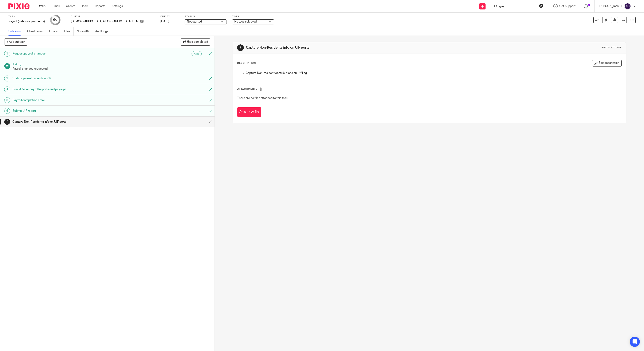  Describe the element at coordinates (16, 42) in the screenshot. I see `button: + Add subtask` at that location.